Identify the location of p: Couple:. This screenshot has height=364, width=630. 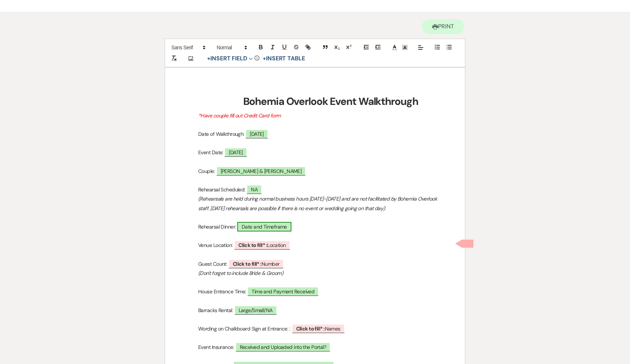
(315, 171).